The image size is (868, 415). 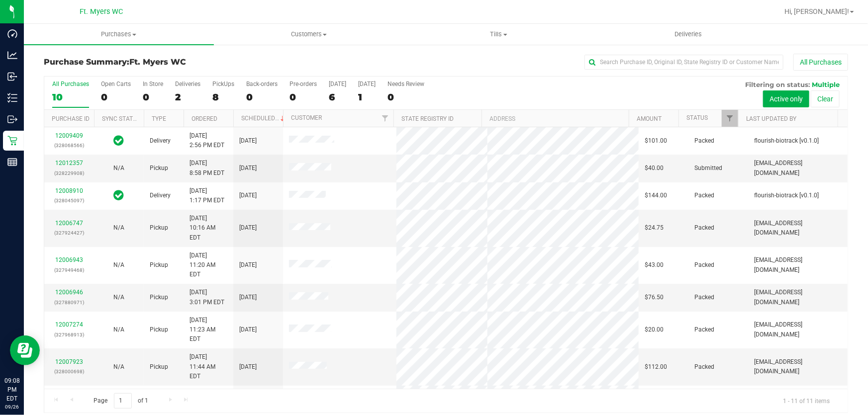 What do you see at coordinates (366, 97) in the screenshot?
I see `div: 1` at bounding box center [366, 97].